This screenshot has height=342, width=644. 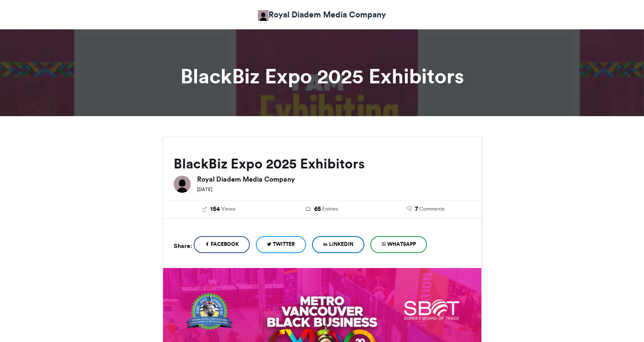 I want to click on a: 154 Views, so click(x=219, y=209).